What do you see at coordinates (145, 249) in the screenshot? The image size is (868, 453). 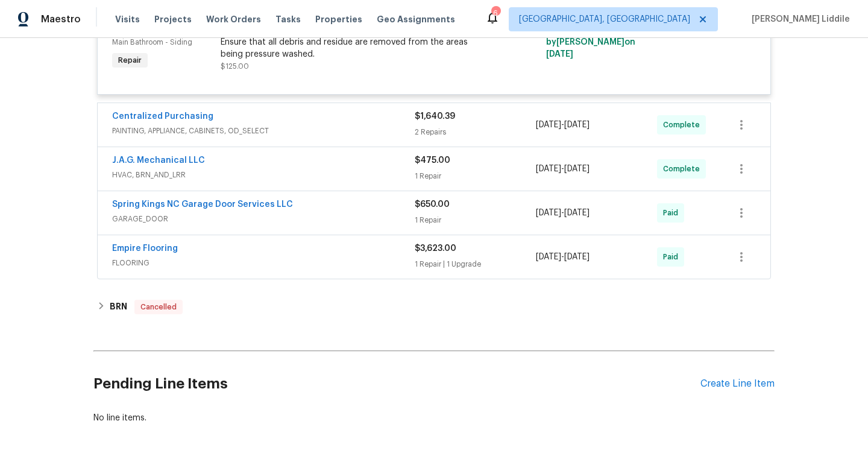 I see `a: Empire Flooring` at bounding box center [145, 249].